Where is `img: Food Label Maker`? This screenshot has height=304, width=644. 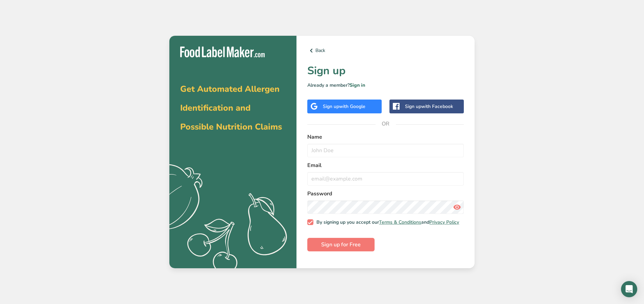
img: Food Label Maker is located at coordinates (222, 52).